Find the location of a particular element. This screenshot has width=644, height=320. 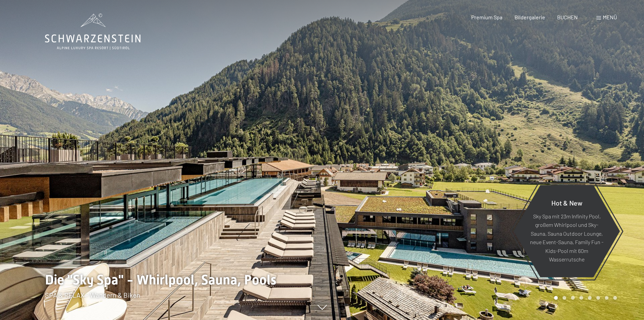

span: BUCHEN is located at coordinates (567, 17).